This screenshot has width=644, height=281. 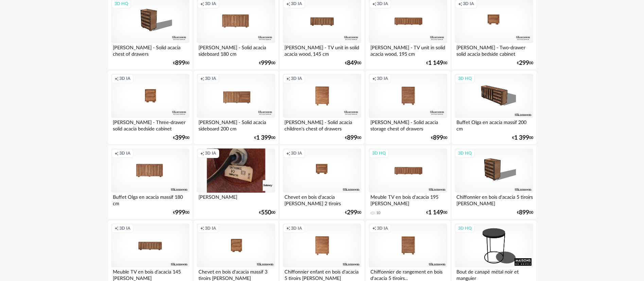 What do you see at coordinates (150, 199) in the screenshot?
I see `div: Buffet Olga en acacia massif 180 cm` at bounding box center [150, 199].